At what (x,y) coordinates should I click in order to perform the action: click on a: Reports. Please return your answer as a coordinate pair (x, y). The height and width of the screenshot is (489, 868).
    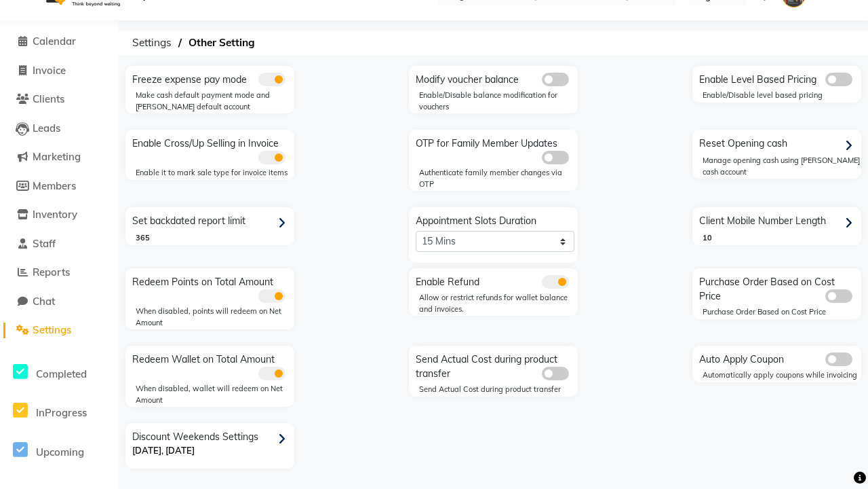
    Looking at the image, I should click on (59, 272).